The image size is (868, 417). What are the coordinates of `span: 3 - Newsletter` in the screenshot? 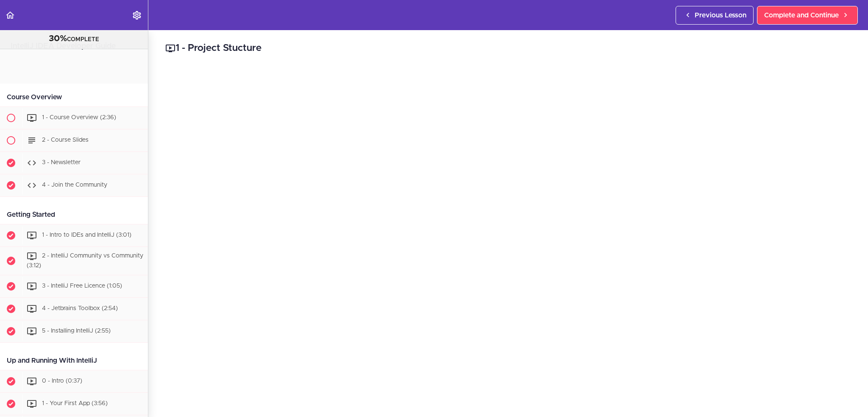 It's located at (61, 162).